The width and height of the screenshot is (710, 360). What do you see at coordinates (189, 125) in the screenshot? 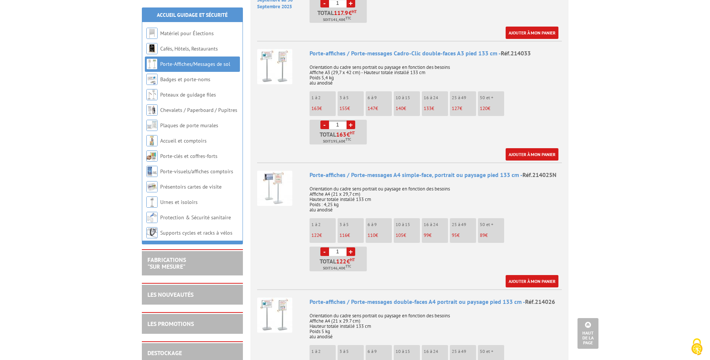
I see `a: Plaques de porte murales` at bounding box center [189, 125].